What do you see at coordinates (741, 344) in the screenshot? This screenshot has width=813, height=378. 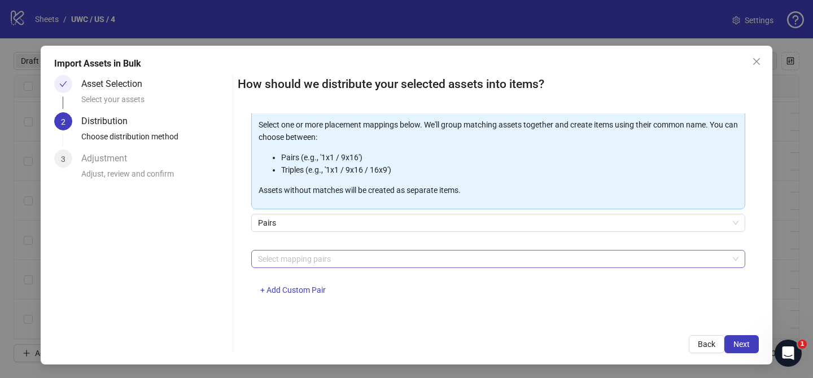 I see `span: Next` at bounding box center [741, 344].